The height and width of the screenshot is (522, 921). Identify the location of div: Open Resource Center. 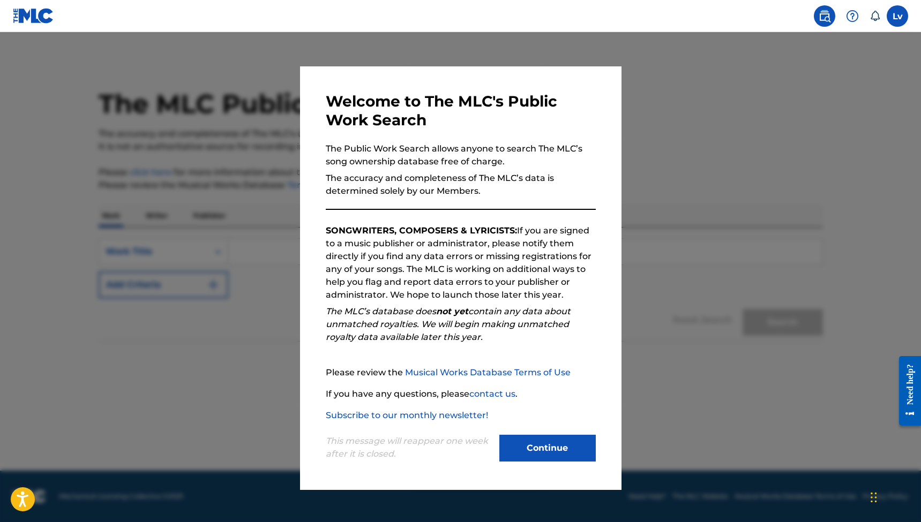
(19, 44).